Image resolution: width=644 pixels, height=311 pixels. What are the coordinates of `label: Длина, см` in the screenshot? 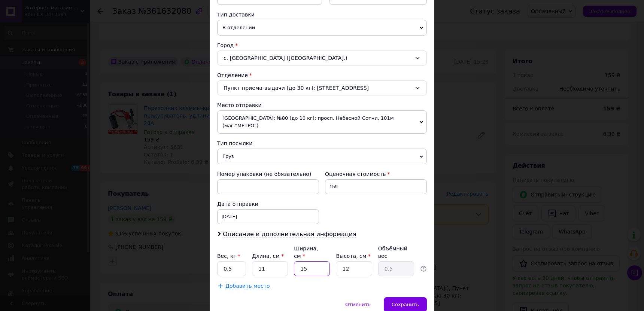 It's located at (267, 256).